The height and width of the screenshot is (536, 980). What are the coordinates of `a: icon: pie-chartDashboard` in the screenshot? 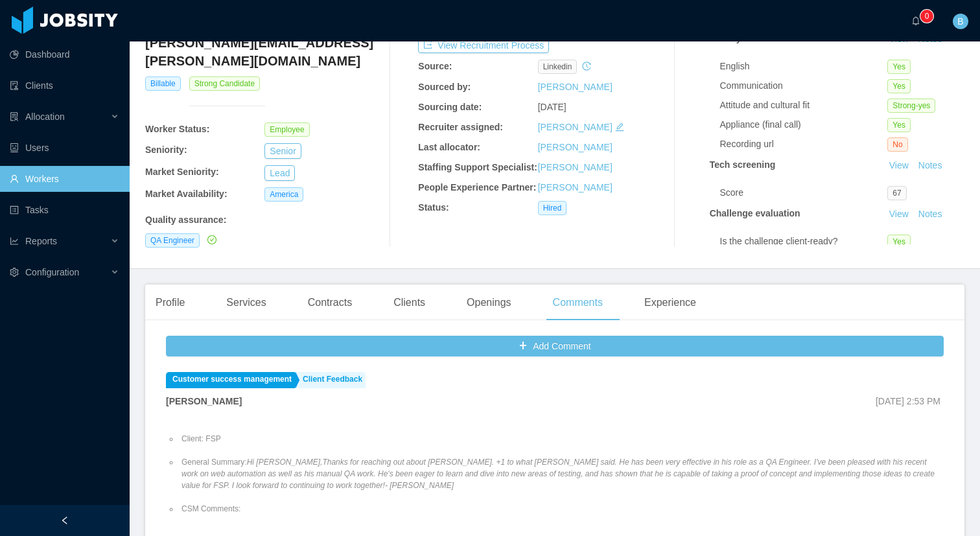 It's located at (64, 55).